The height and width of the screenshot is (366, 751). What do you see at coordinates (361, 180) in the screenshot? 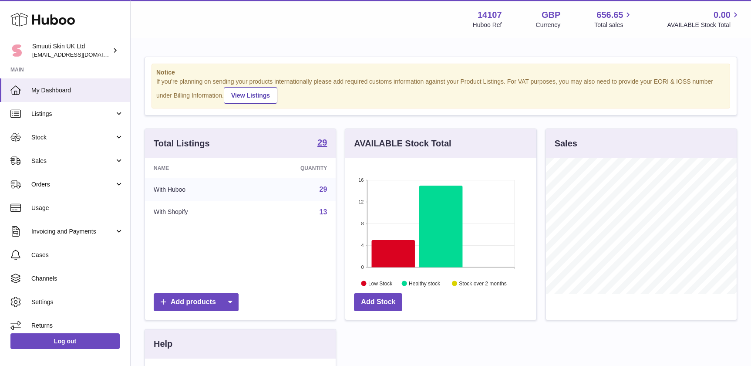
I see `text: 16` at bounding box center [361, 180].